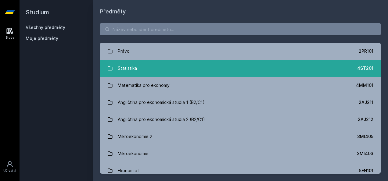  What do you see at coordinates (241, 154) in the screenshot?
I see `a: Mikroekonomie 3MI403` at bounding box center [241, 154].